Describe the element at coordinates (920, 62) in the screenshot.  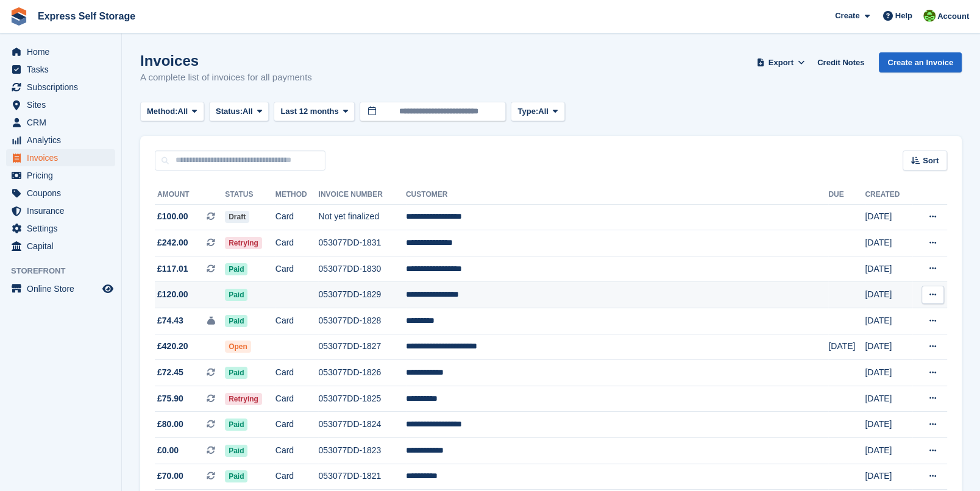
I see `a: Create an Invoice` at that location.